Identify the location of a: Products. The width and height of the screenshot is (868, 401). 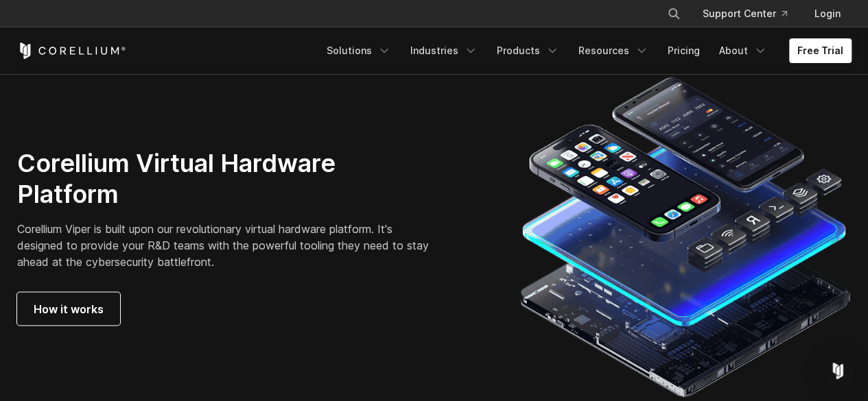
(528, 51).